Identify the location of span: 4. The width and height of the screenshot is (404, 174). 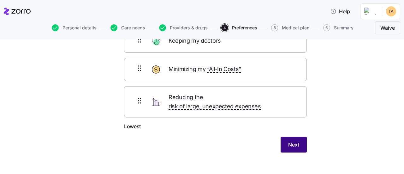
(225, 28).